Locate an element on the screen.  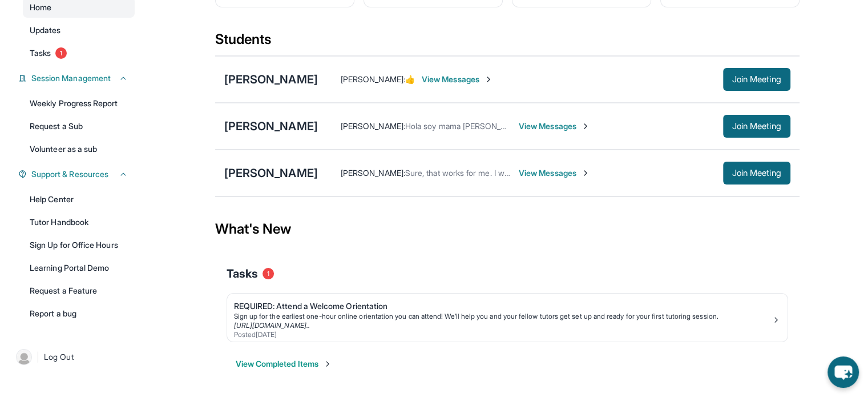
button: Session Management is located at coordinates (77, 78).